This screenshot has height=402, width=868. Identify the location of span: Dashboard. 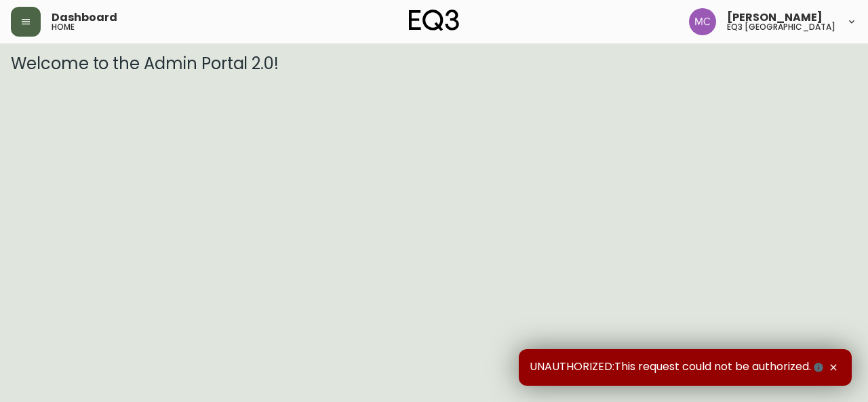
(84, 18).